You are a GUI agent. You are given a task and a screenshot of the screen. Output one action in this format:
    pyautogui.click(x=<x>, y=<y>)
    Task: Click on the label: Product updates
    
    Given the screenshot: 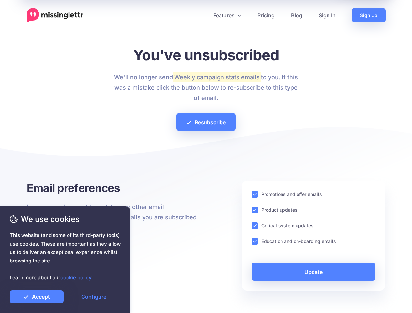 What is the action you would take?
    pyautogui.click(x=279, y=210)
    